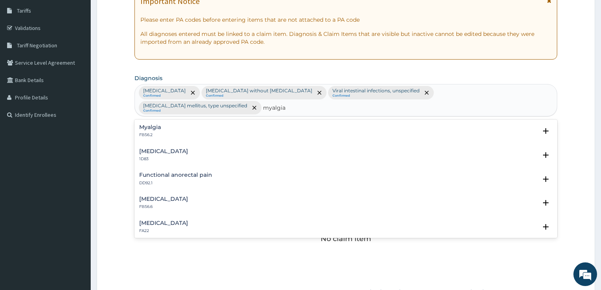 This screenshot has width=601, height=290. What do you see at coordinates (24, 11) in the screenshot?
I see `span: Tariffs` at bounding box center [24, 11].